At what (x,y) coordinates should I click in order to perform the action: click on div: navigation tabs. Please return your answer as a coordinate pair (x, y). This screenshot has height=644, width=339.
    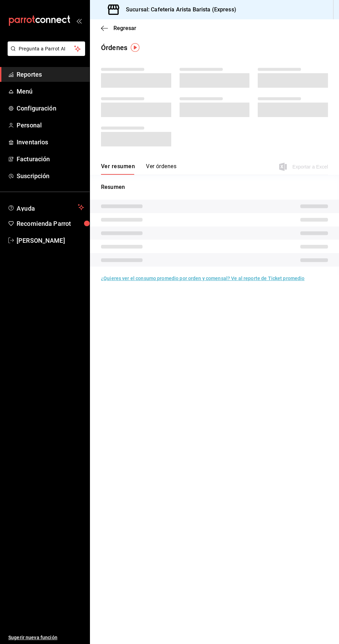
    Looking at the image, I should click on (139, 169).